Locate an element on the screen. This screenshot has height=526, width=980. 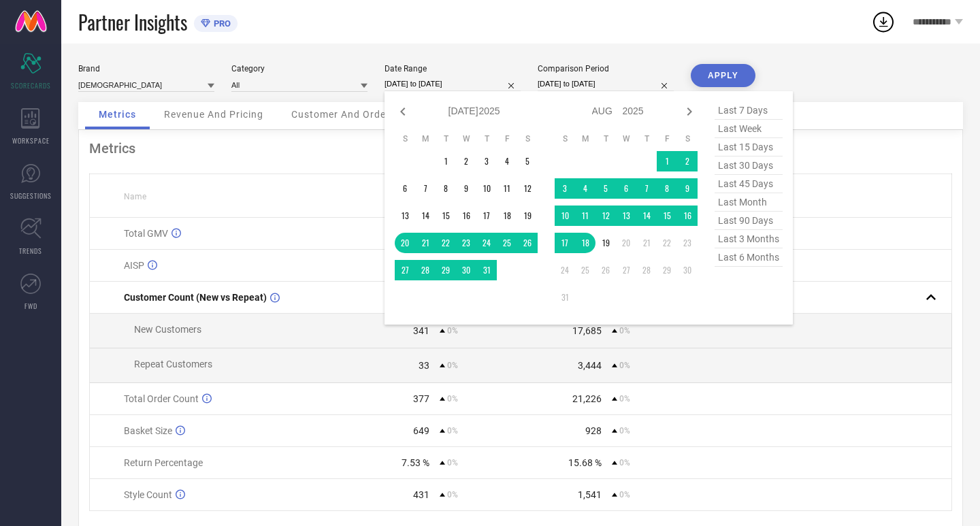
div: 928 is located at coordinates (593, 431).